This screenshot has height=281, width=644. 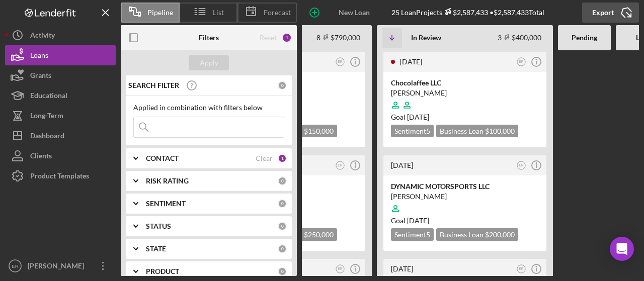 I want to click on button: Loans, so click(x=61, y=55).